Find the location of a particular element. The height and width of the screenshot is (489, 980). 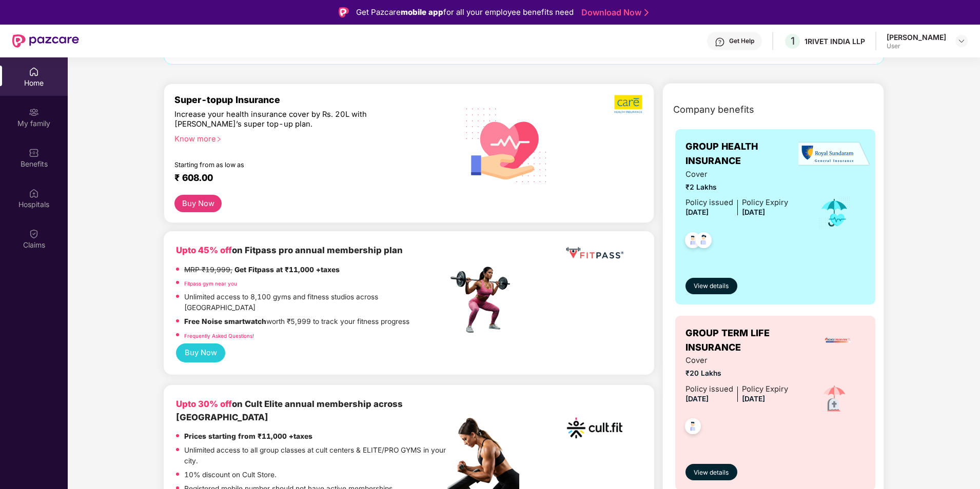

img: svg+xml;base64,PHN2ZyB3aWR0aD0iMjAiIGhlaWdodD0iMjAiIHZpZXdCb3g9IjAgMCAyMCAyMCIgZmlsbD0ibm9uZSIgeG... is located at coordinates (34, 112).